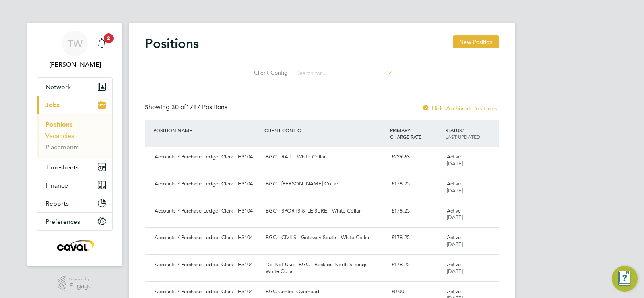 The height and width of the screenshot is (298, 644). I want to click on a: Positions, so click(59, 124).